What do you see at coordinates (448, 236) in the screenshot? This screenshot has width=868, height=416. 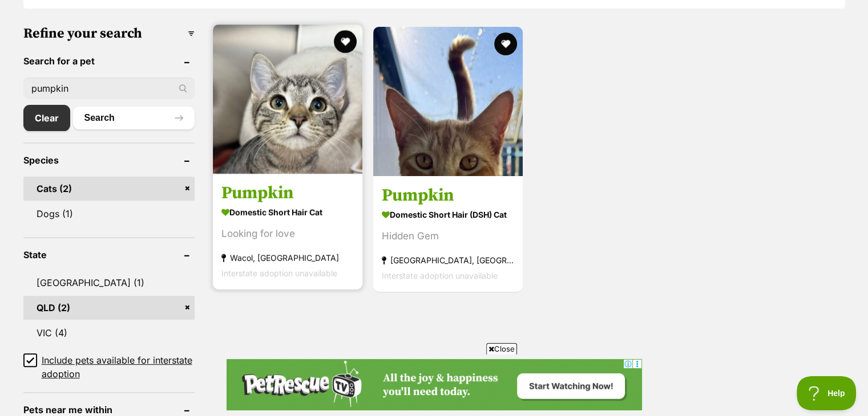 I see `div: Hidden Gem` at bounding box center [448, 236].